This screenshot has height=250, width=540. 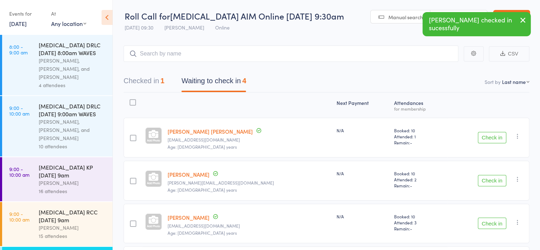 What do you see at coordinates (27, 13) in the screenshot?
I see `div: Events for` at bounding box center [27, 13].